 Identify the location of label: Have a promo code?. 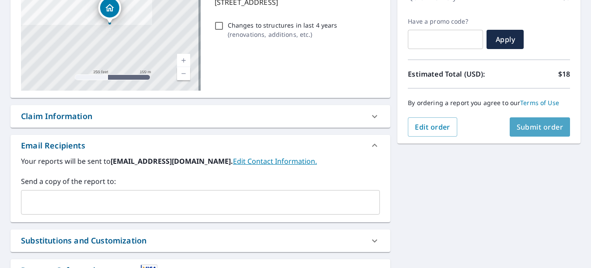
(446, 21).